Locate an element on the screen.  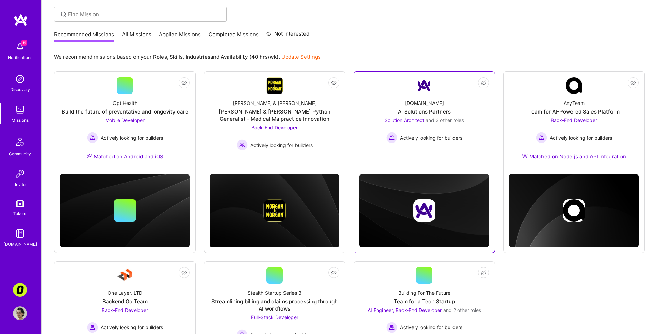
span: AI Engineer, Back-End Developer is located at coordinates (405, 310).